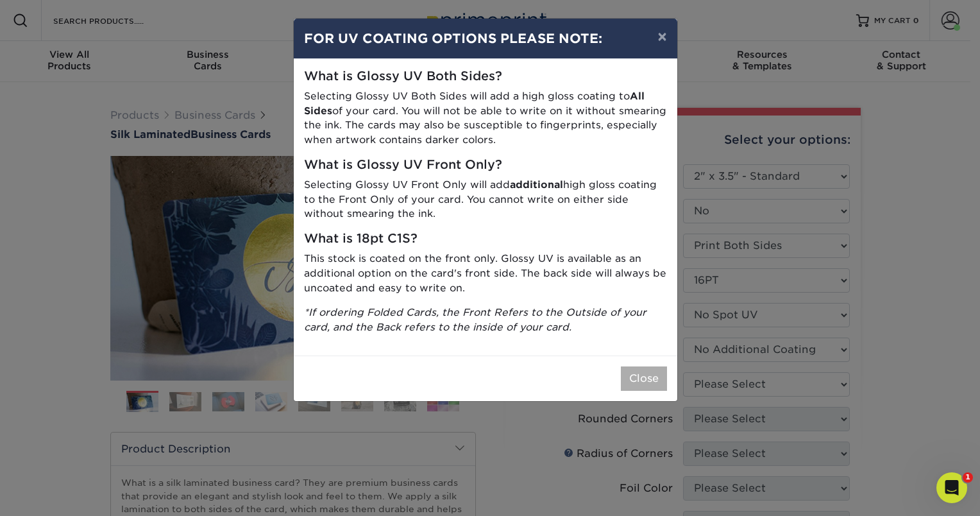 Image resolution: width=980 pixels, height=516 pixels. I want to click on strong: All Sides, so click(474, 104).